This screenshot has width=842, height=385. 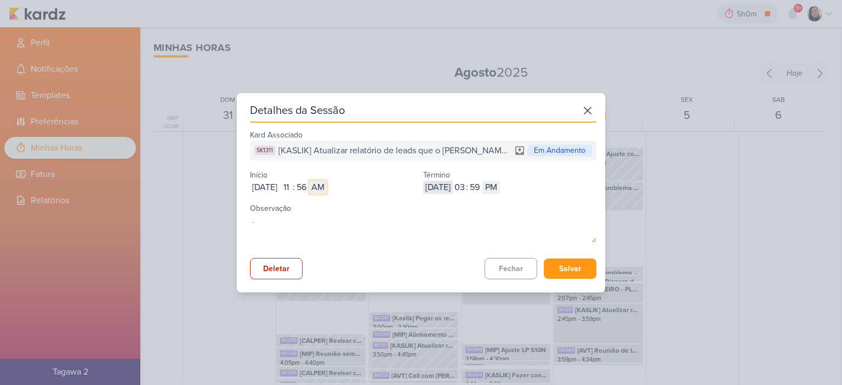 What do you see at coordinates (560, 150) in the screenshot?
I see `div: Em Andamento` at bounding box center [560, 150].